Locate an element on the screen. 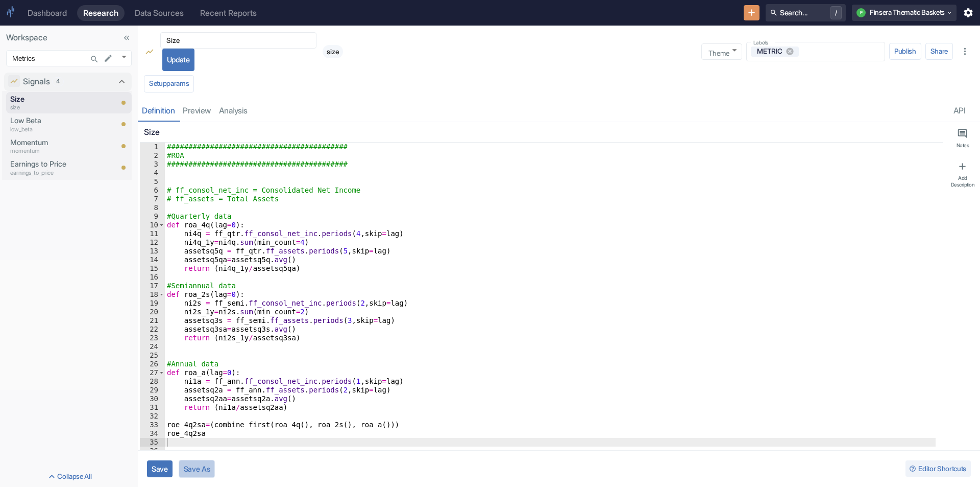 The image size is (980, 487). div: 26 is located at coordinates (153, 364).